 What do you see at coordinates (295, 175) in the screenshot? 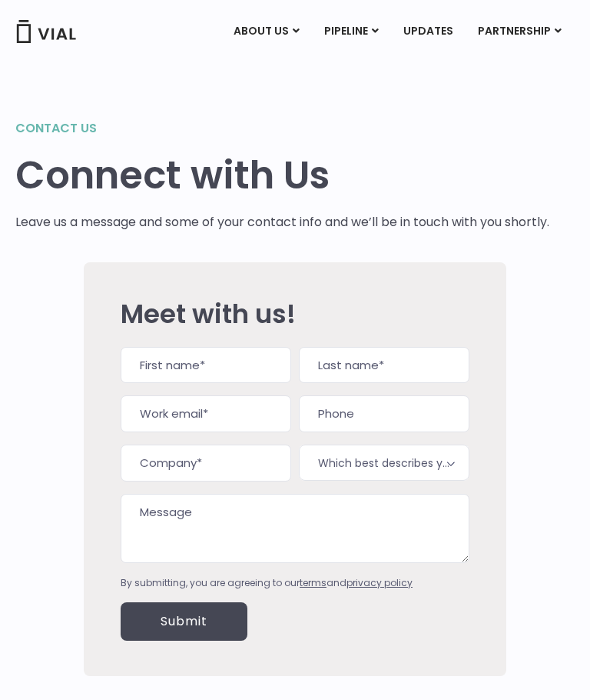
I see `h1: Connect with Us` at bounding box center [295, 175].